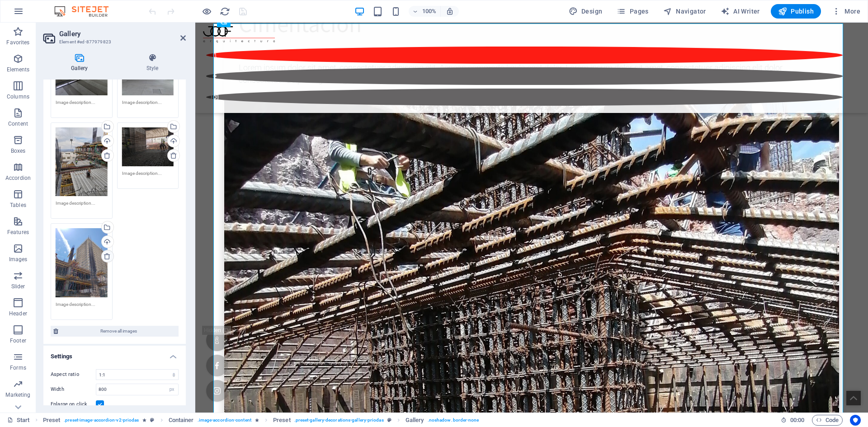 This screenshot has height=427, width=868. Describe the element at coordinates (741, 12) in the screenshot. I see `span: AI Writer` at that location.